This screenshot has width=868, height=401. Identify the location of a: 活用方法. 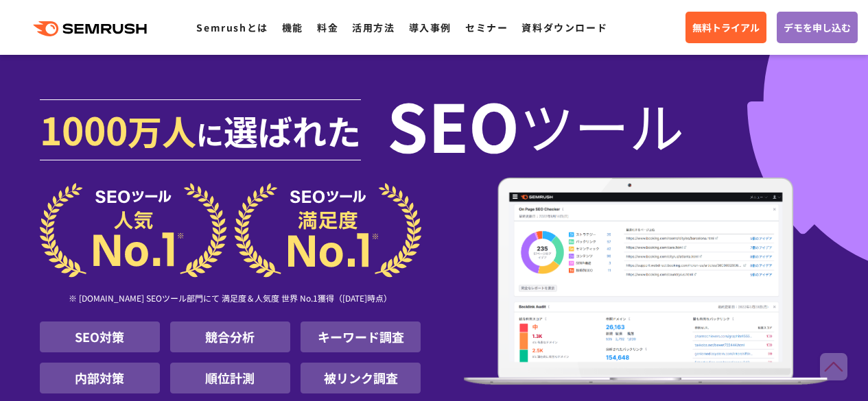
(373, 27).